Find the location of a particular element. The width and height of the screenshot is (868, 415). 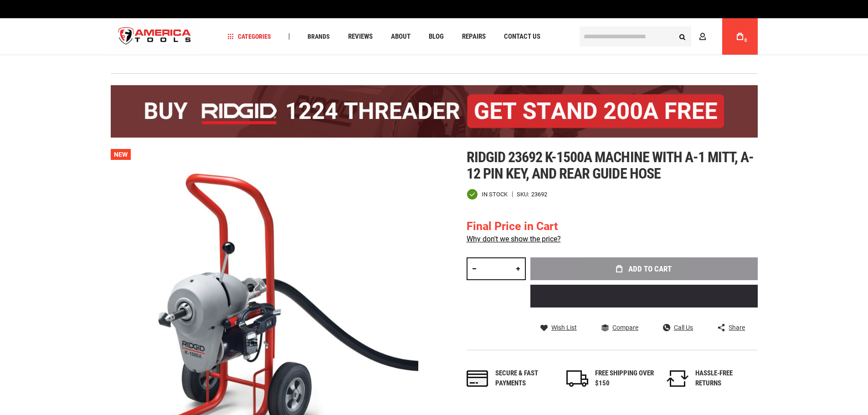

div: FREE SHIPPING OVER $150 is located at coordinates (625, 378).